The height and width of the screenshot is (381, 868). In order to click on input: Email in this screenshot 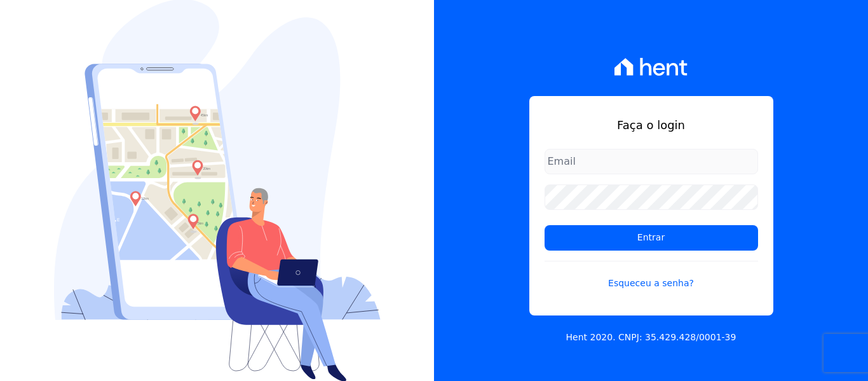, I will do `click(652, 162)`.